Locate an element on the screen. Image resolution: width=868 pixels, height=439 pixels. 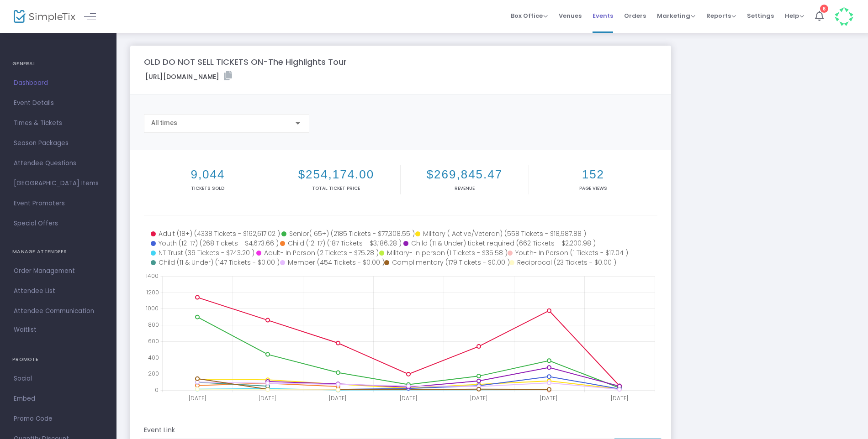
text: 0 is located at coordinates (157, 390).